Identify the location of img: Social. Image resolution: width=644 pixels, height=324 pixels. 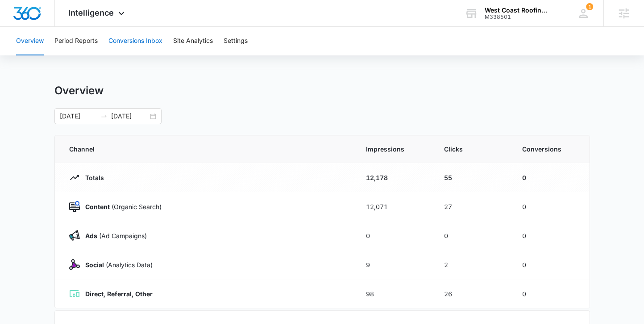
(74, 265).